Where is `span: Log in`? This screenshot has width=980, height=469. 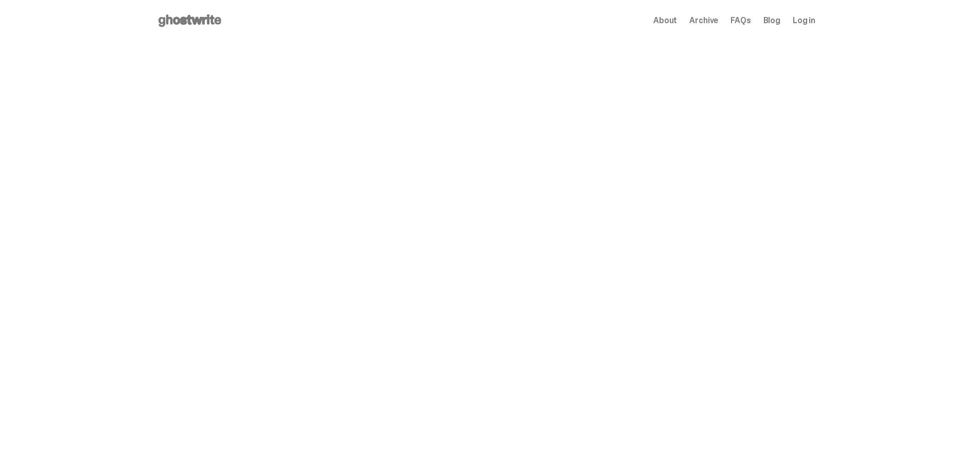
span: Log in is located at coordinates (805, 20).